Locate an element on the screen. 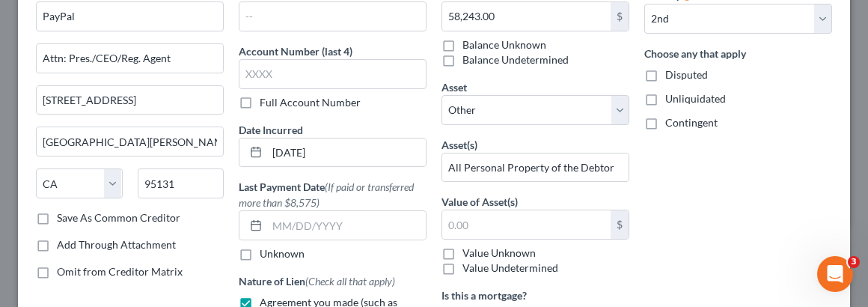  label: Account Number (last 4) is located at coordinates (296, 51).